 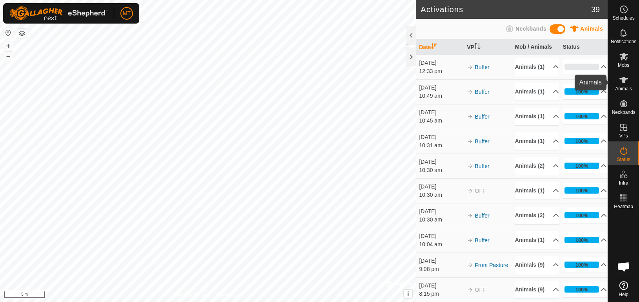 What do you see at coordinates (441, 294) in the screenshot?
I see `div: 8:15 pm` at bounding box center [441, 294].